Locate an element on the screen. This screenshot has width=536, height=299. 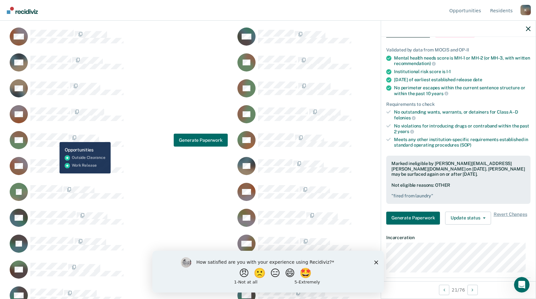
button: 3 is located at coordinates (123, 22).